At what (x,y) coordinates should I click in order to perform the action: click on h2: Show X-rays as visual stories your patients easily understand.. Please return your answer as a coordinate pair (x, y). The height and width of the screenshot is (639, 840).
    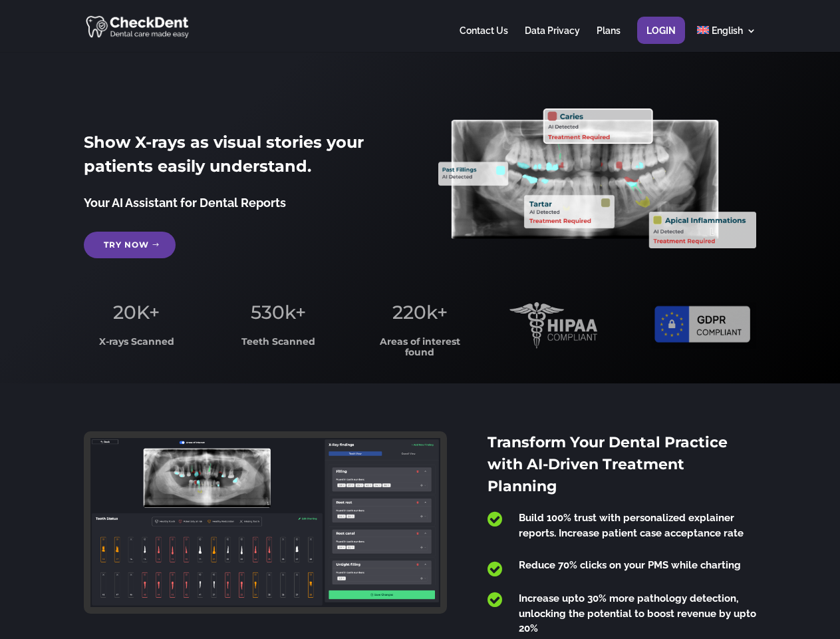
    Looking at the image, I should click on (242, 158).